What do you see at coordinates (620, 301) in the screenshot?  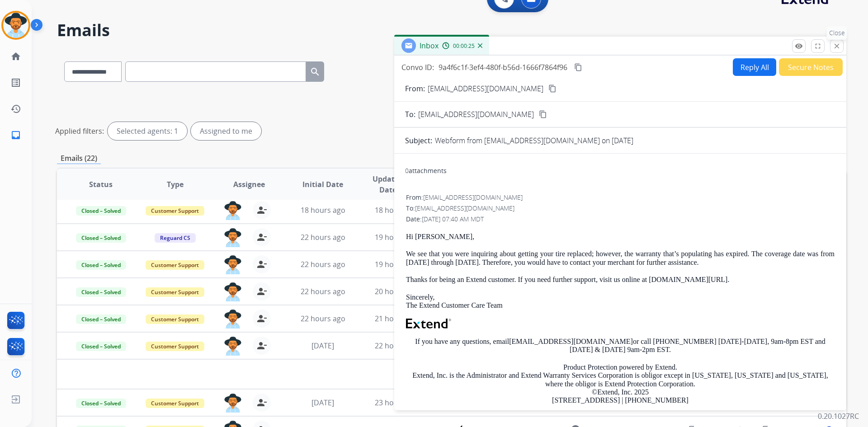 I see `p: Sincerely, The Extend Customer Care Team` at bounding box center [620, 301].